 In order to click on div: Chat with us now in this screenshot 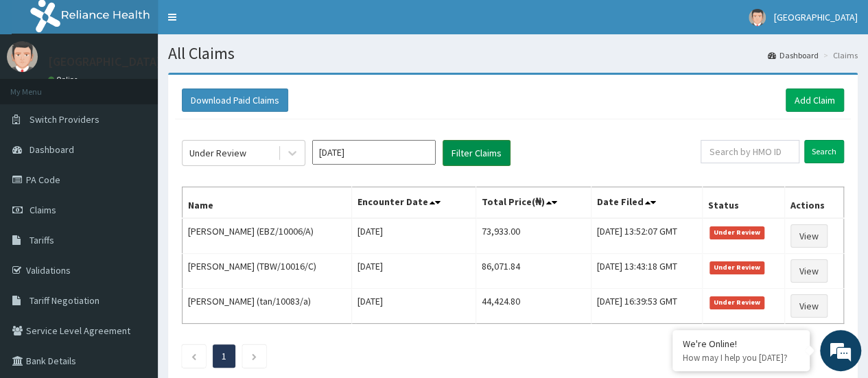, I will do `click(151, 85)`.